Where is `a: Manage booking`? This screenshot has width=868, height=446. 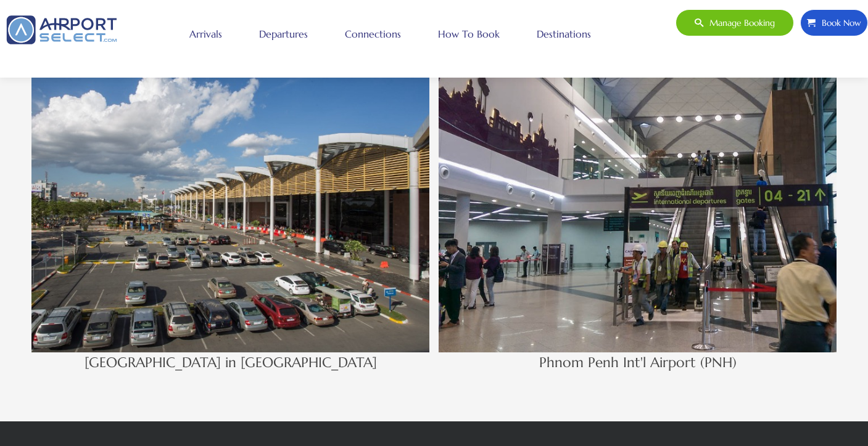 a: Manage booking is located at coordinates (735, 23).